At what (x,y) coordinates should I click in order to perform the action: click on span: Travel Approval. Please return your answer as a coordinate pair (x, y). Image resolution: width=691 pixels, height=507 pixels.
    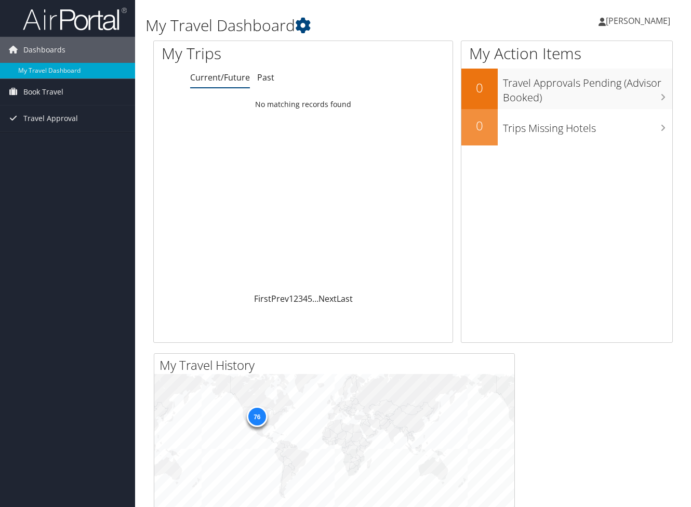
    Looking at the image, I should click on (50, 118).